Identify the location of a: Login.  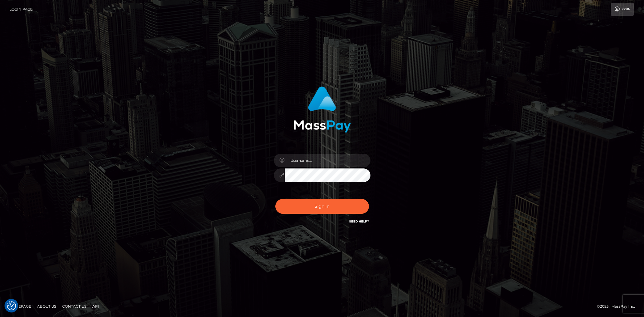
(622, 9).